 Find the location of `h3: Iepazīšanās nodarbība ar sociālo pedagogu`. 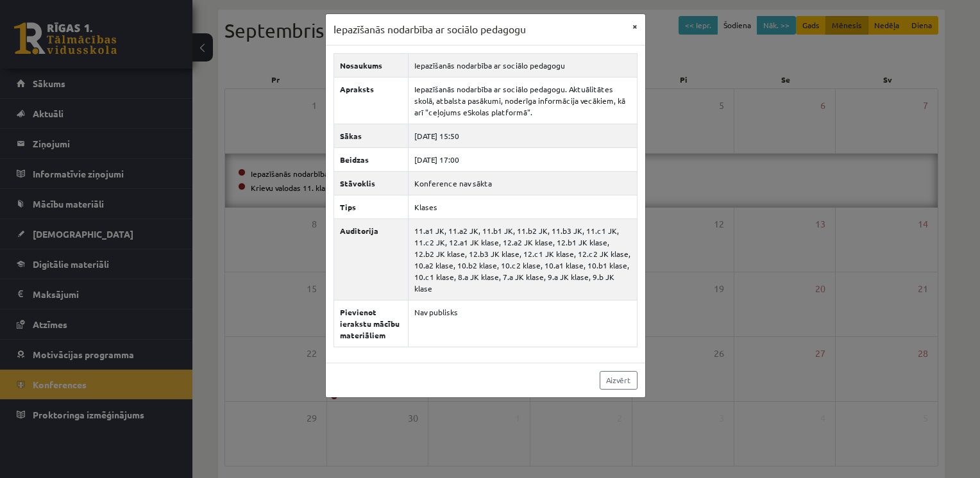

h3: Iepazīšanās nodarbība ar sociālo pedagogu is located at coordinates (430, 29).